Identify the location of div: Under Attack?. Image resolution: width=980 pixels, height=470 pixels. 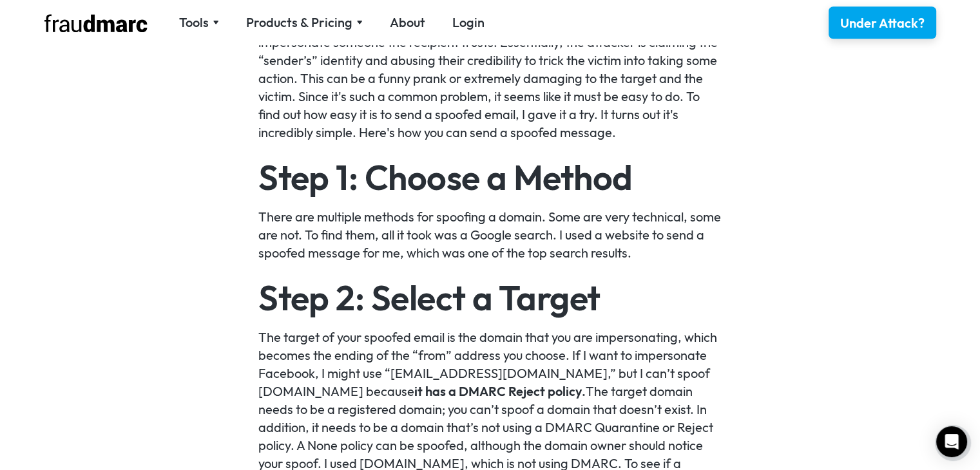
(882, 23).